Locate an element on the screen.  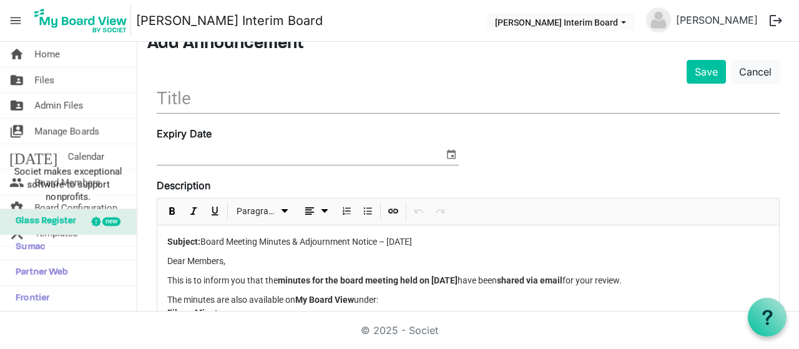
p: This is to inform you that the have been for your review. is located at coordinates (468, 280).